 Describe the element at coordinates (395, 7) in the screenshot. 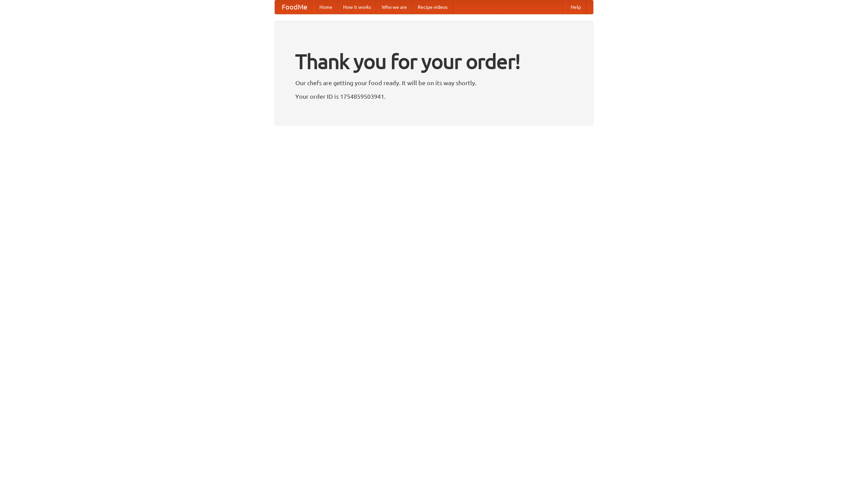

I see `a: Who we are` at that location.